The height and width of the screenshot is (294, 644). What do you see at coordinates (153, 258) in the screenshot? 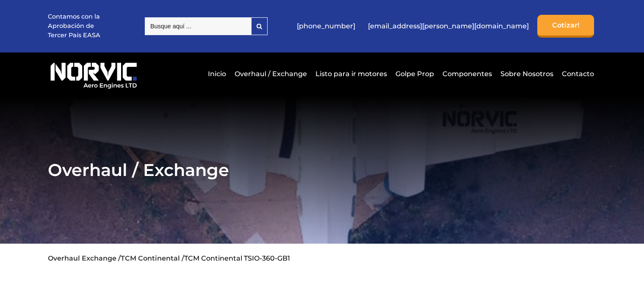
I see `a: TCM Continental /` at bounding box center [153, 258].